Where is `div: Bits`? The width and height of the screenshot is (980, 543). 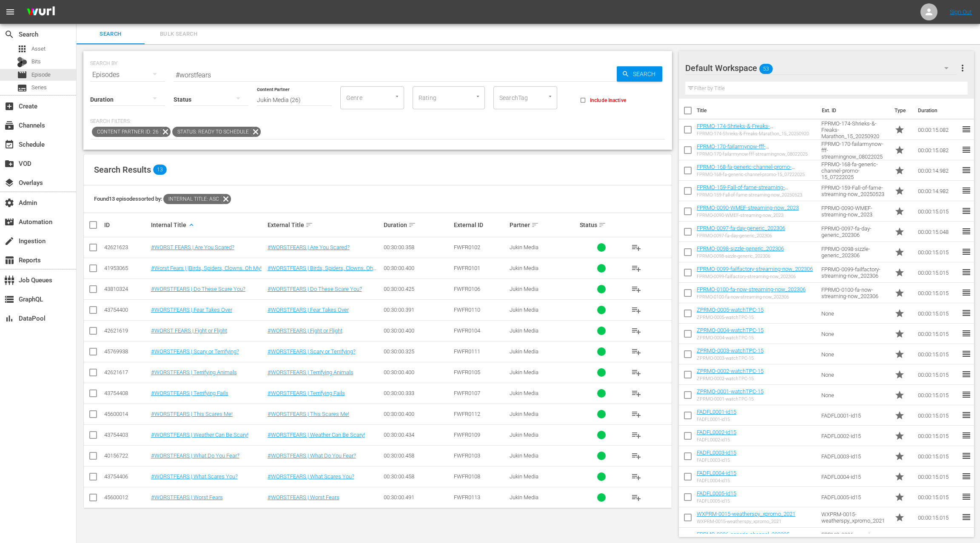 div: Bits is located at coordinates (22, 62).